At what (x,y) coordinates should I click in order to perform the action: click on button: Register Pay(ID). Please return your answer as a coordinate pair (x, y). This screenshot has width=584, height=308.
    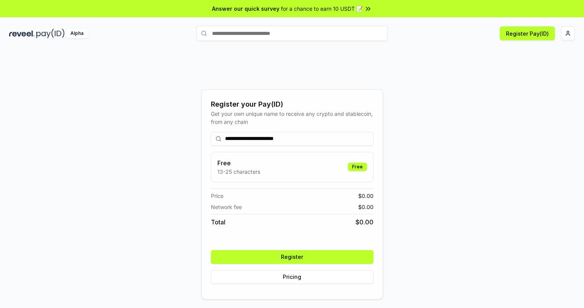
    Looking at the image, I should click on (528, 33).